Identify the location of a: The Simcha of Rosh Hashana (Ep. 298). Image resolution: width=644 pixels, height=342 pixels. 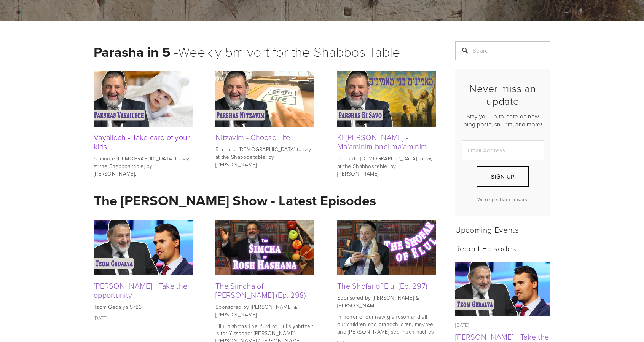
(265, 248).